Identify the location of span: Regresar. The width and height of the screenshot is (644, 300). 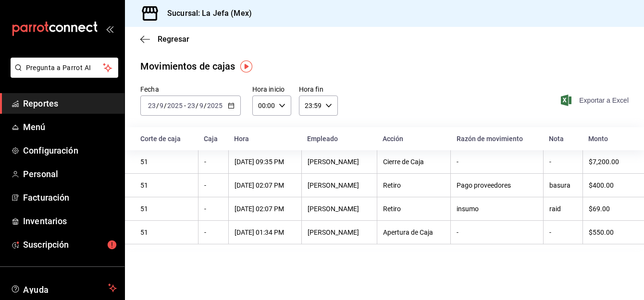
(173, 39).